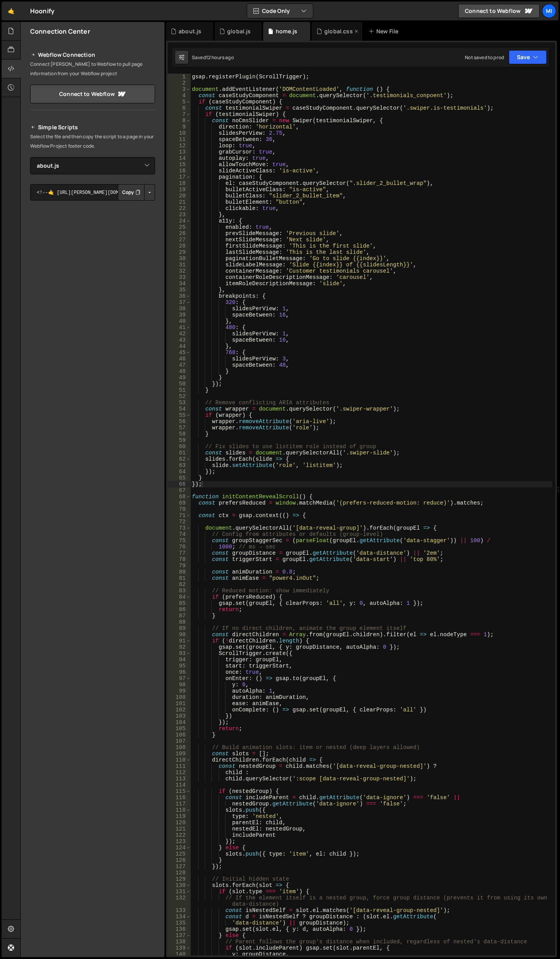 This screenshot has height=959, width=560. I want to click on div: 83, so click(179, 591).